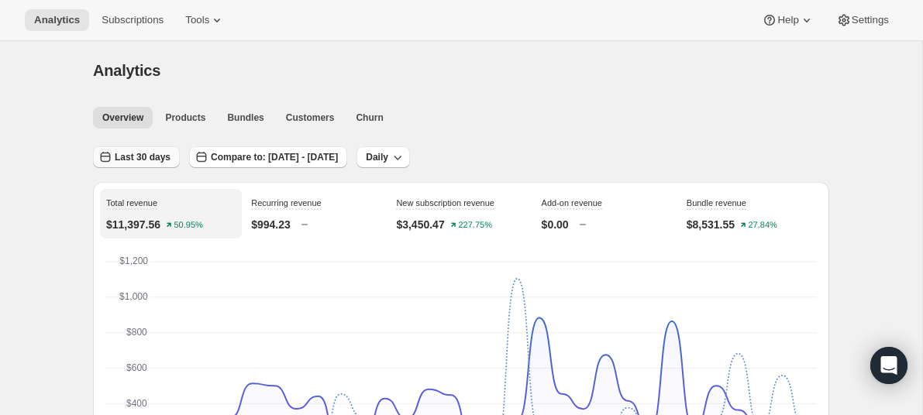 The width and height of the screenshot is (923, 415). I want to click on span: Add-on revenue, so click(572, 203).